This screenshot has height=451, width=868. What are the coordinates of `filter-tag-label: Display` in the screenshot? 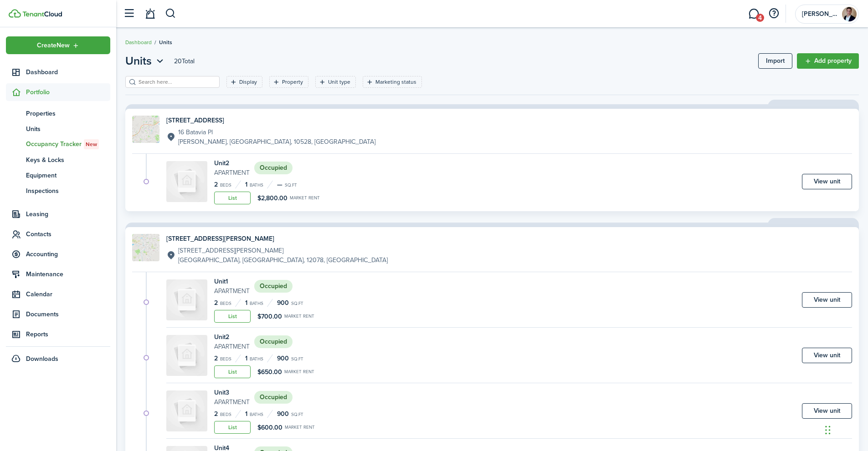 It's located at (248, 82).